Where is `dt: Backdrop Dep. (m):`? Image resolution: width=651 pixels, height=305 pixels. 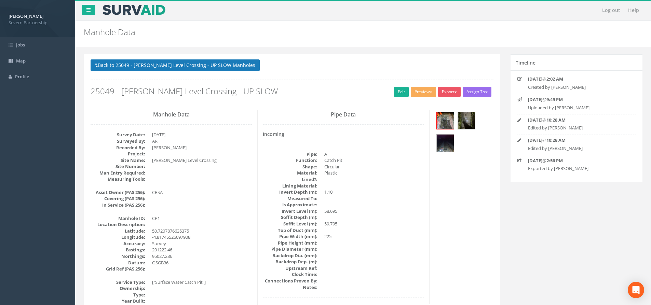
dt: Backdrop Dep. (m): is located at coordinates (290, 262).